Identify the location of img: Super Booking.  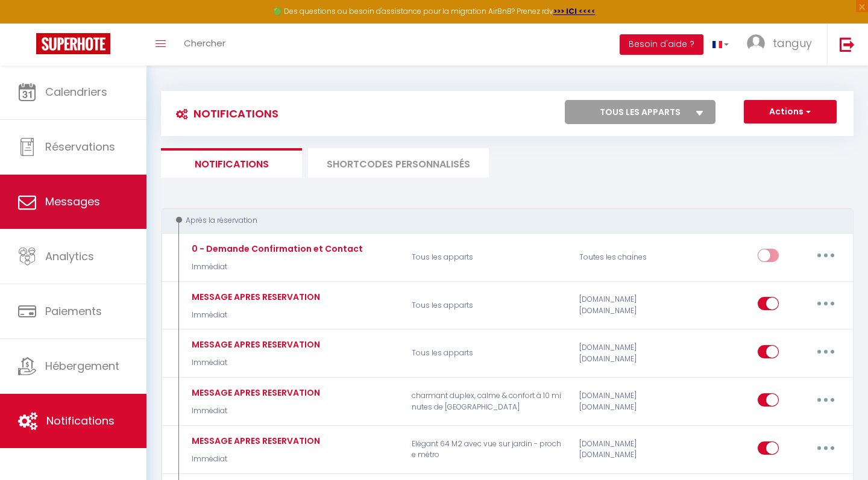
(73, 43).